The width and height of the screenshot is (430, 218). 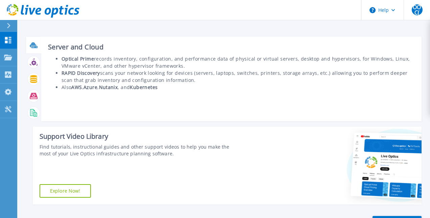 What do you see at coordinates (141, 150) in the screenshot?
I see `div: Find tutorials, instructional guides and other support videos to help you make the most of your L...` at bounding box center [141, 150].